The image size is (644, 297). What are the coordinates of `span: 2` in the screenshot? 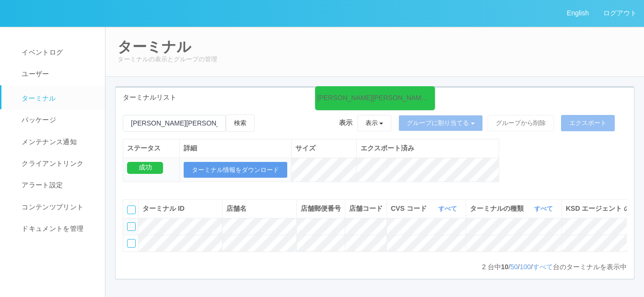 It's located at (485, 267).